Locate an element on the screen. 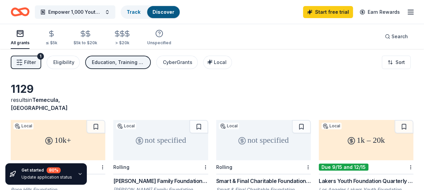  div: Get started is located at coordinates (47, 170).